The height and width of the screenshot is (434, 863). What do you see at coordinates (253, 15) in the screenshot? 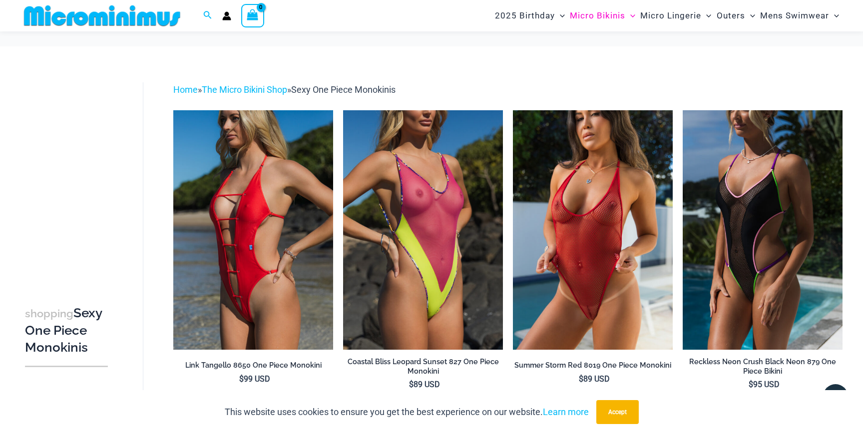
I see `a: View Shopping Cart, empty` at bounding box center [253, 15].